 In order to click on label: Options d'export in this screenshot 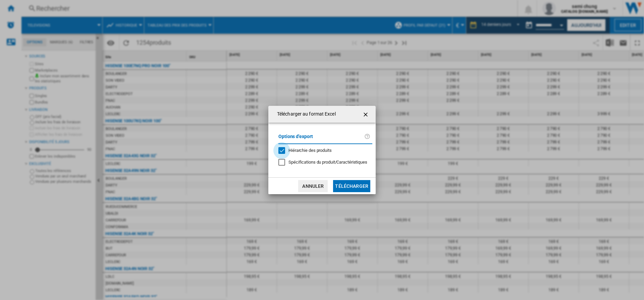, I will do `click(321, 139)`.